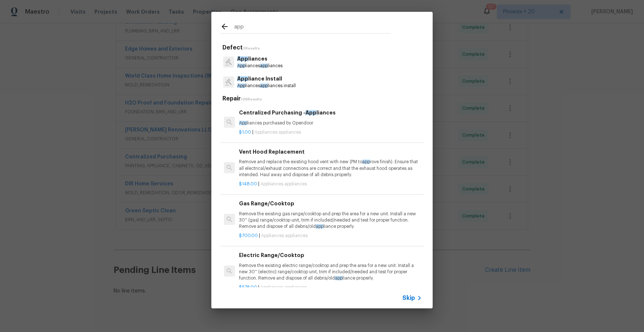  What do you see at coordinates (251, 99) in the screenshot?
I see `span: 138 Results` at bounding box center [251, 99].